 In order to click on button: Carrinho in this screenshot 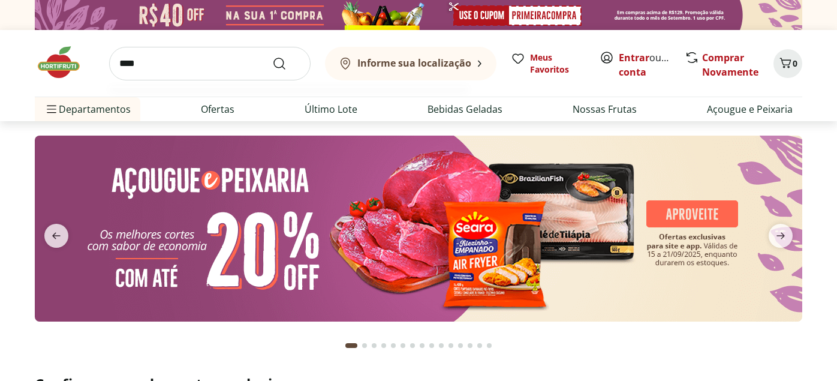, I will do `click(788, 64)`.